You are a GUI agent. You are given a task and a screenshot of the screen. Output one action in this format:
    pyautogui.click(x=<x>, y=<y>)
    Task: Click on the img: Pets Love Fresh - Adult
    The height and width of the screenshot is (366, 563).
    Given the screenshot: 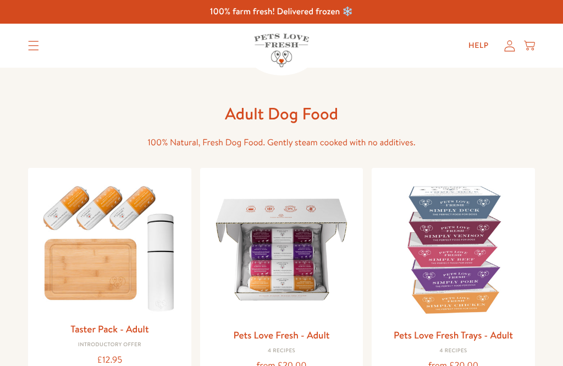 What is the action you would take?
    pyautogui.click(x=282, y=249)
    